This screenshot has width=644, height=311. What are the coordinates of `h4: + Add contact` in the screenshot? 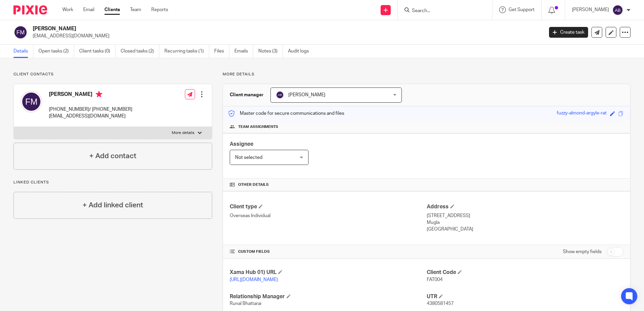 It's located at (113, 156).